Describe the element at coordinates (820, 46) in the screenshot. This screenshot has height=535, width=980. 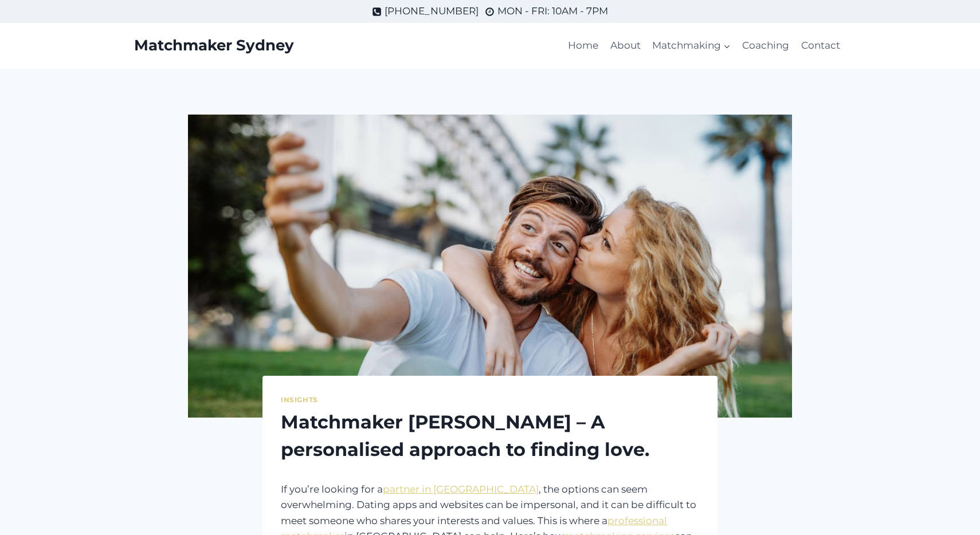
I see `a: Contact` at that location.